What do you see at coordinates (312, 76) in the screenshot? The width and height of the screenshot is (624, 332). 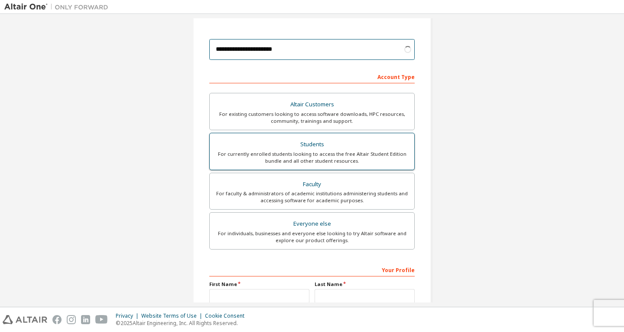 I see `div: Account Type` at bounding box center [312, 76].